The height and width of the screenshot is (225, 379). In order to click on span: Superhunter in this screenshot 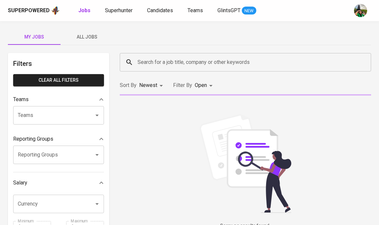, I will do `click(119, 10)`.